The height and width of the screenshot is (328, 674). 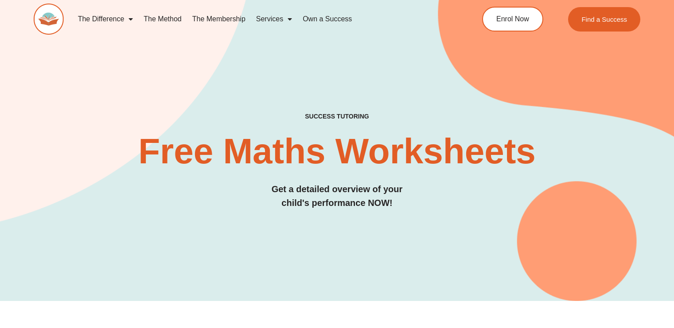 What do you see at coordinates (260, 19) in the screenshot?
I see `nav: Menu` at bounding box center [260, 19].